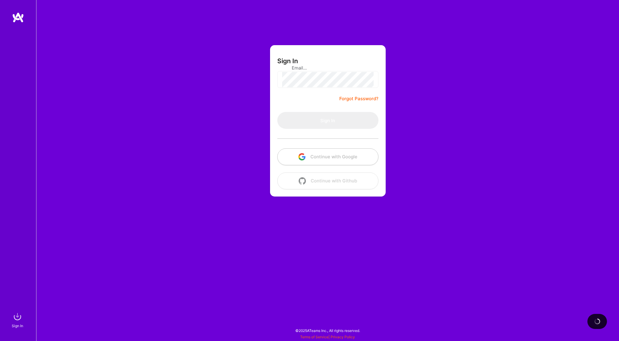 This screenshot has width=619, height=341. Describe the element at coordinates (17, 316) in the screenshot. I see `img: sign in` at that location.